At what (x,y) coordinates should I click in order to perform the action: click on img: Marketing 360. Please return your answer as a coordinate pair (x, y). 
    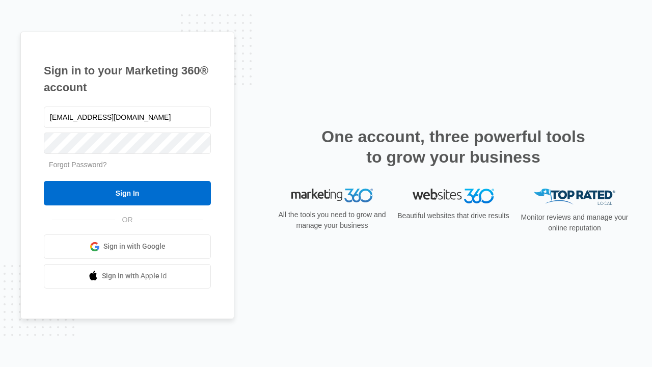
    Looking at the image, I should click on (332, 196).